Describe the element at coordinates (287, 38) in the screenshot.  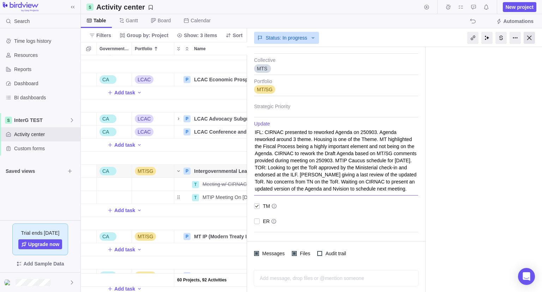
I see `span: Status: In progress` at that location.